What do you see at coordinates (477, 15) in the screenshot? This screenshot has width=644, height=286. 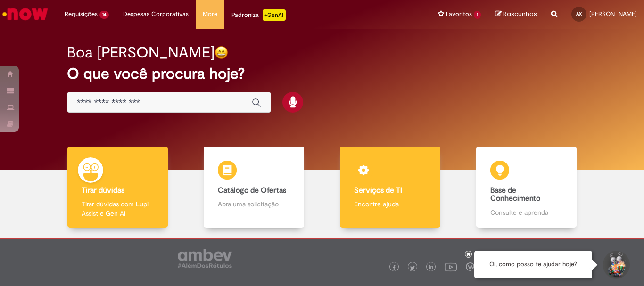 I see `span: 1` at bounding box center [477, 15].